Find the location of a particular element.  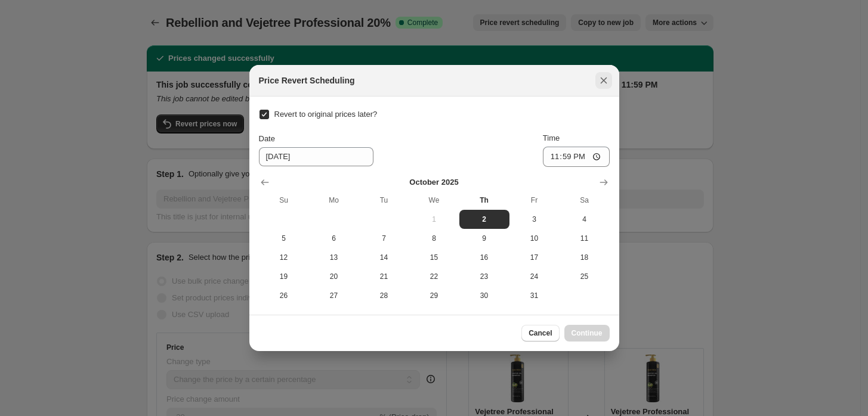

button: Tuesday October 21 2025 is located at coordinates (384, 277).